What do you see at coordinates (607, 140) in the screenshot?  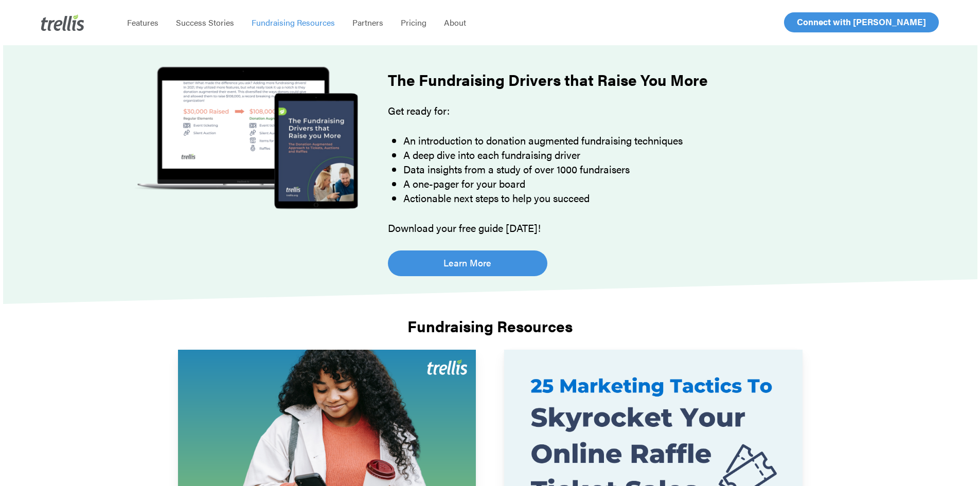 I see `li: An introduction to donation augmented fundraising techniques` at bounding box center [607, 140].